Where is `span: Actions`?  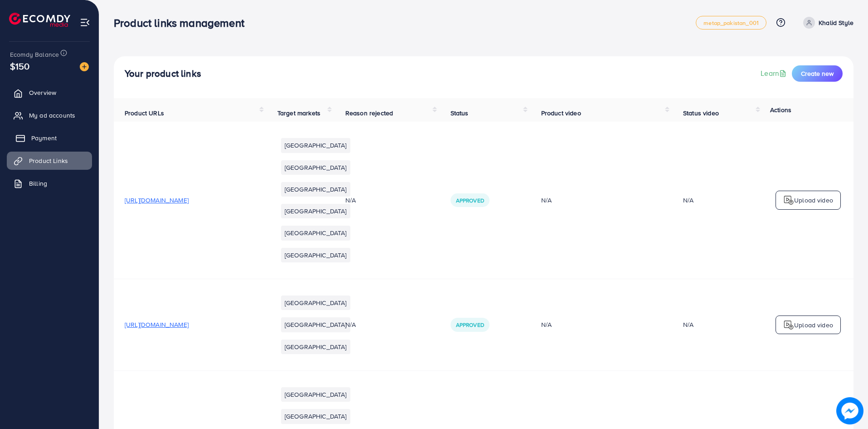
span: Actions is located at coordinates (781, 110).